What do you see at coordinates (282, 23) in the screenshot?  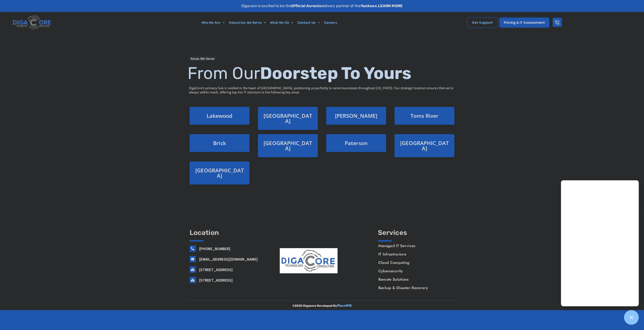 I see `a: What We Do` at bounding box center [282, 23].